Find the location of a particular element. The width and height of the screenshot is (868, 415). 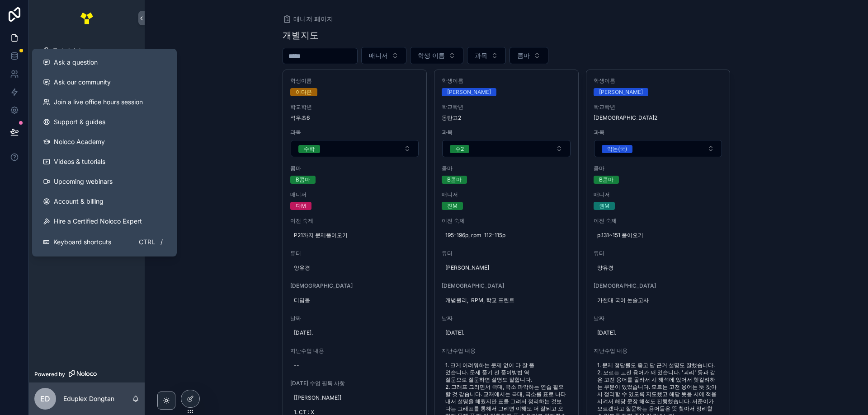

span: 석우초6 is located at coordinates (355, 118).